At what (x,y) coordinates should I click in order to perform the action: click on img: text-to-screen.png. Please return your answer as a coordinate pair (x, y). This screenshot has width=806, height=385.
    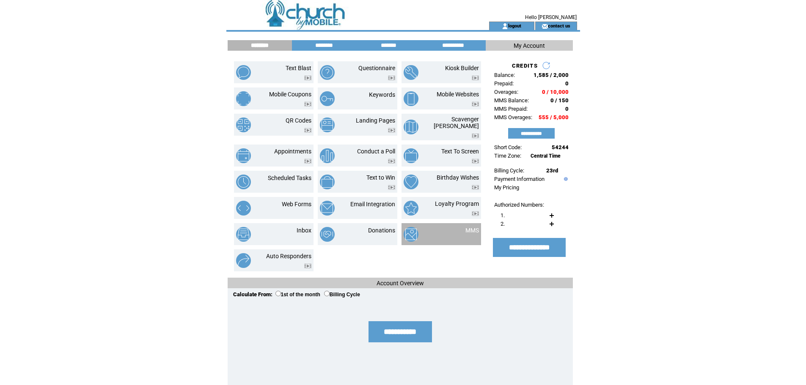
    Looking at the image, I should click on (411, 156).